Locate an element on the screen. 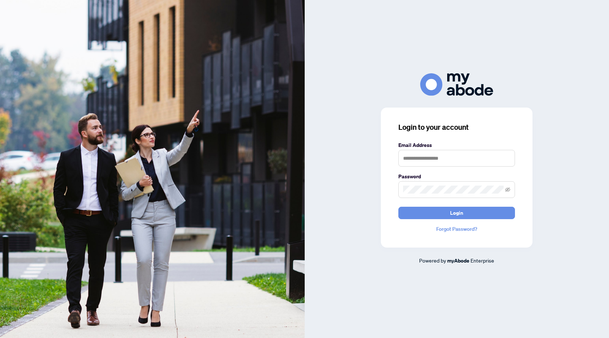 The width and height of the screenshot is (609, 338). label: Password is located at coordinates (456, 176).